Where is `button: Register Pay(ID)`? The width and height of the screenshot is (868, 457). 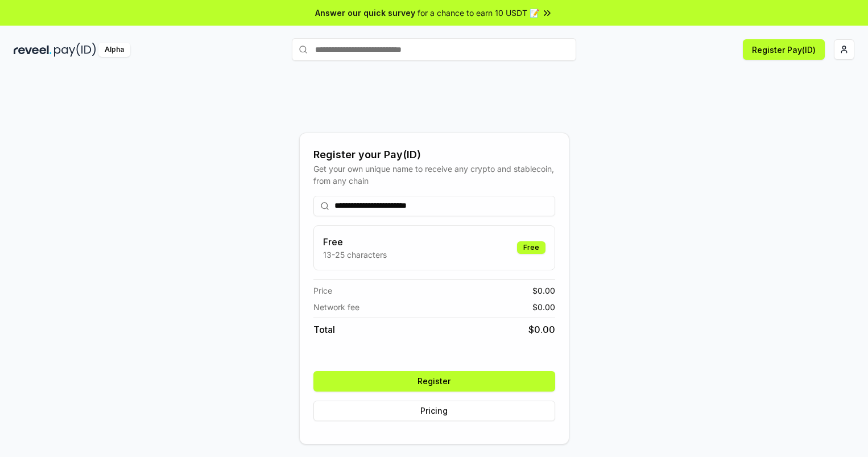
button: Register Pay(ID) is located at coordinates (784, 50).